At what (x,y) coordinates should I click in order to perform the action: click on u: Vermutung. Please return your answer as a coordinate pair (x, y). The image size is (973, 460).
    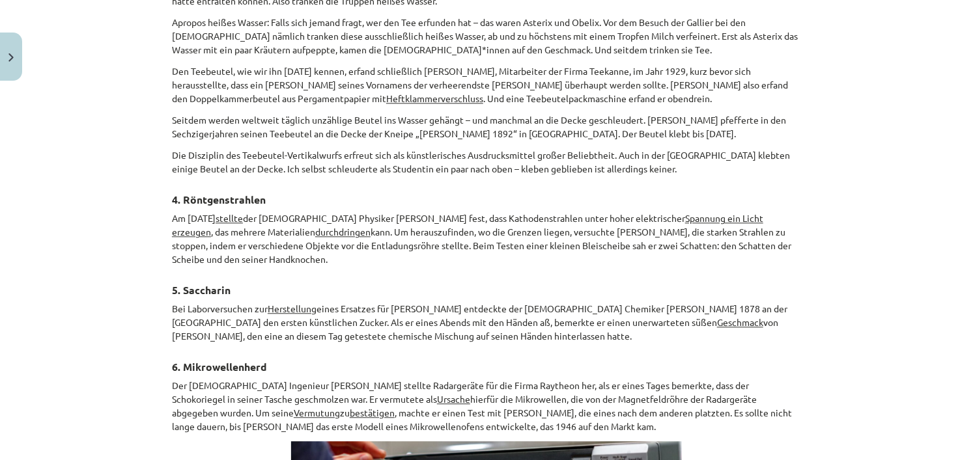
    Looking at the image, I should click on (316, 413).